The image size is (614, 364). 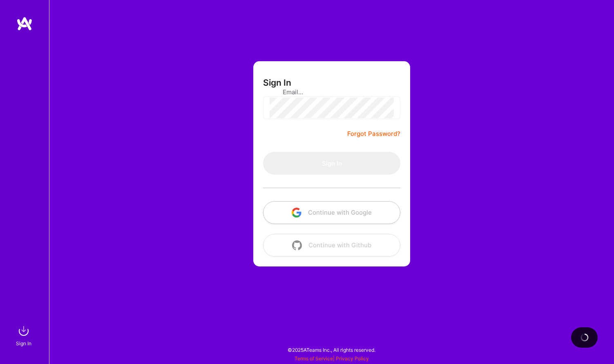 I want to click on img: sign in, so click(x=24, y=331).